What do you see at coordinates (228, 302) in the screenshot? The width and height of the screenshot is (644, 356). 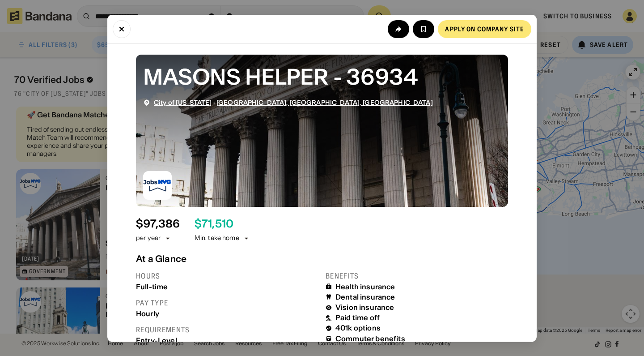 I see `div: Pay type` at bounding box center [228, 302].